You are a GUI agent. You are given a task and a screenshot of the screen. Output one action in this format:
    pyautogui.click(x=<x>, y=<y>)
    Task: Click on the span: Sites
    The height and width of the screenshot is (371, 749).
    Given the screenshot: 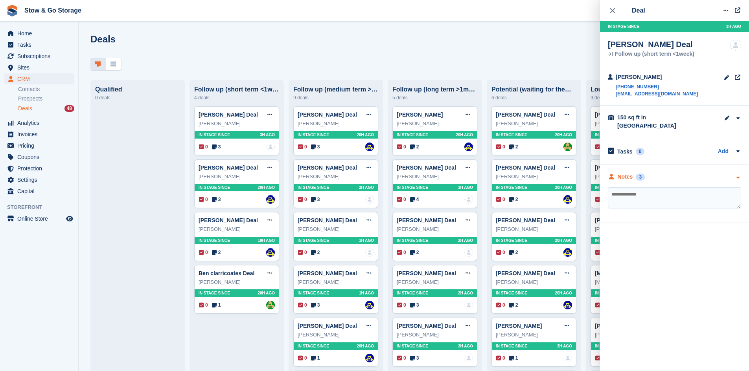 What is the action you would take?
    pyautogui.click(x=41, y=68)
    